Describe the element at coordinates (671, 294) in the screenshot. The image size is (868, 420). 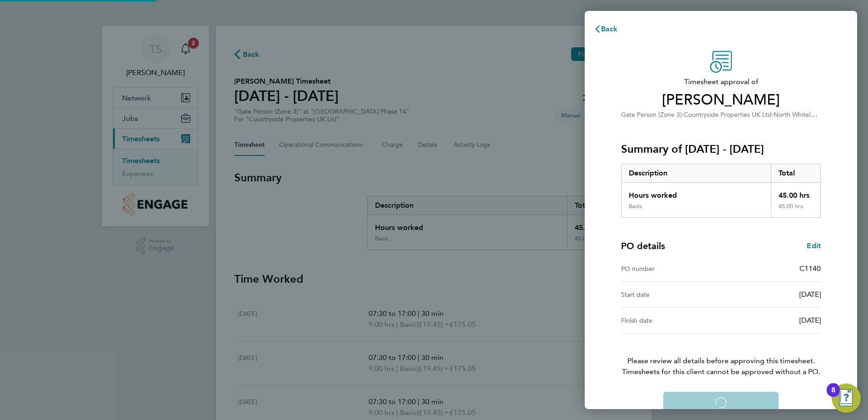
I see `div: Start date` at that location.